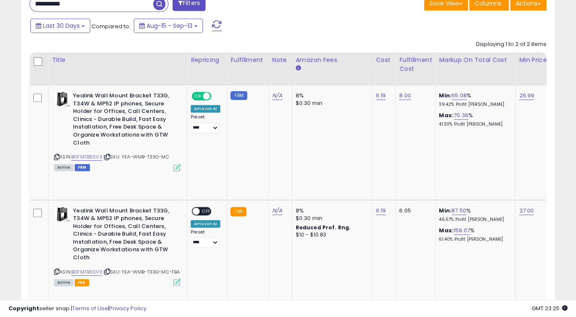 The image size is (576, 317). Describe the element at coordinates (459, 96) in the screenshot. I see `a: 65.08` at that location.